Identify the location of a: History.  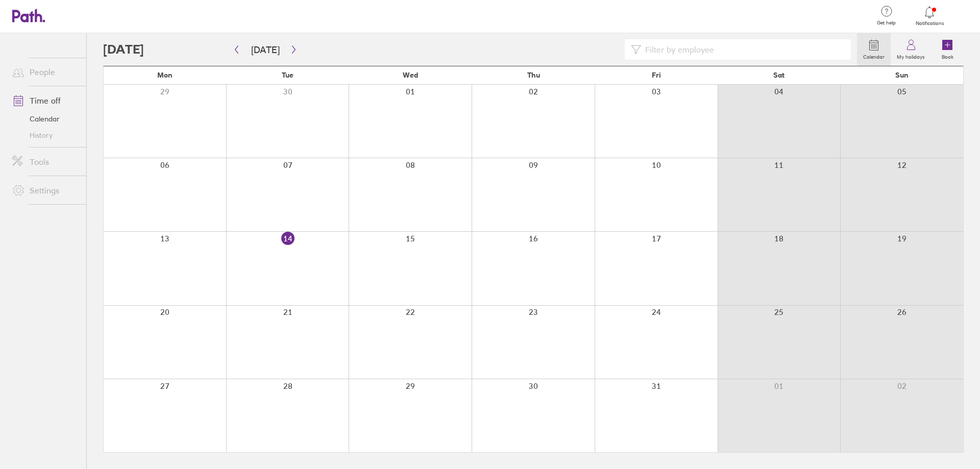
(45, 136).